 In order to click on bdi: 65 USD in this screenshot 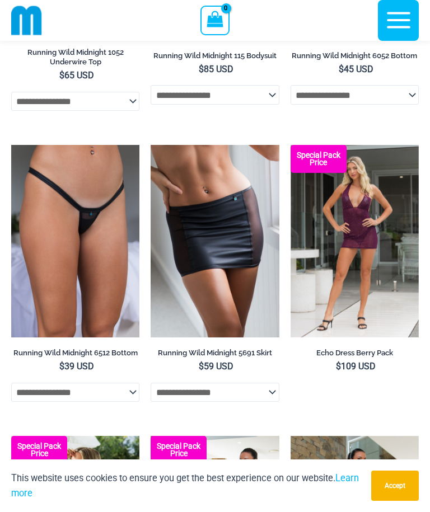, I will do `click(77, 75)`.